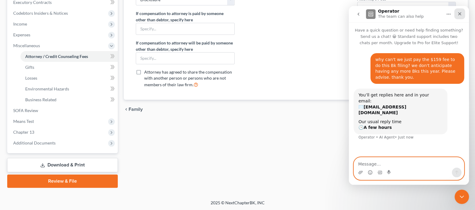  Describe the element at coordinates (126, 109) in the screenshot. I see `i: chevron_left` at that location.